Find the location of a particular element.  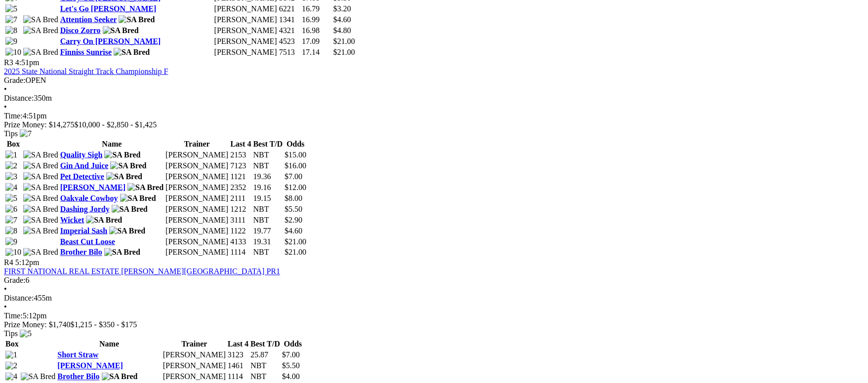

span: $15.00 is located at coordinates (296, 154).